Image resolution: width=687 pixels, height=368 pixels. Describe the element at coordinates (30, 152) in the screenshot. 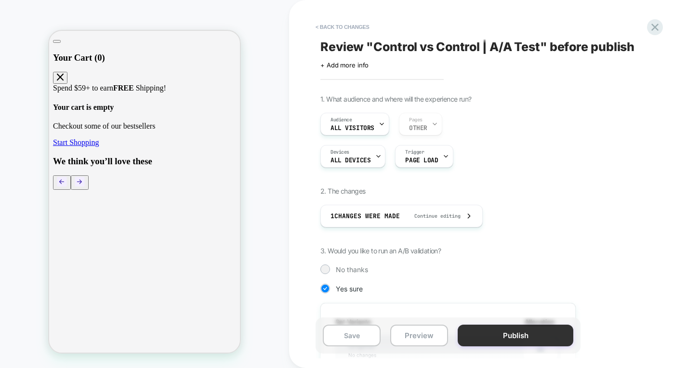

I see `button: Next Slide` at that location.